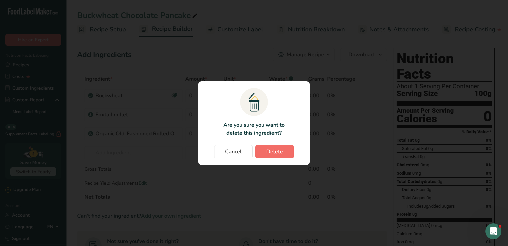 Image resolution: width=508 pixels, height=246 pixels. I want to click on span: Delete, so click(275, 151).